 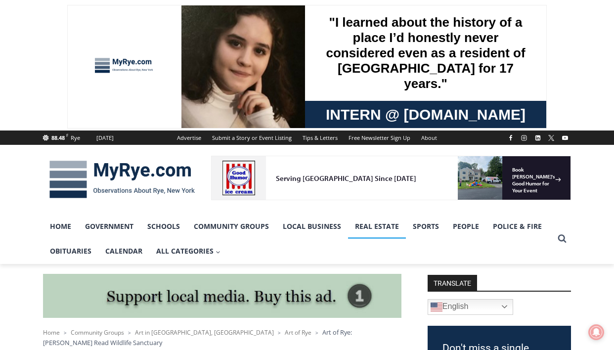 What do you see at coordinates (538, 138) in the screenshot?
I see `a: Linkedin` at bounding box center [538, 138].